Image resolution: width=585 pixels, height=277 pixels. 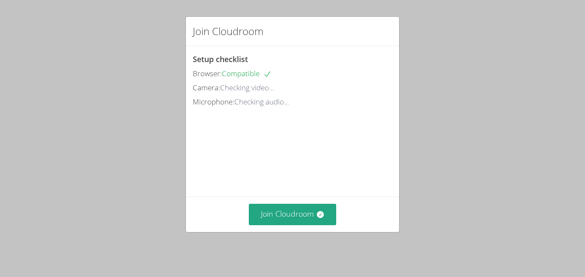 What do you see at coordinates (292, 214) in the screenshot?
I see `button: Join Cloudroom` at bounding box center [292, 214].